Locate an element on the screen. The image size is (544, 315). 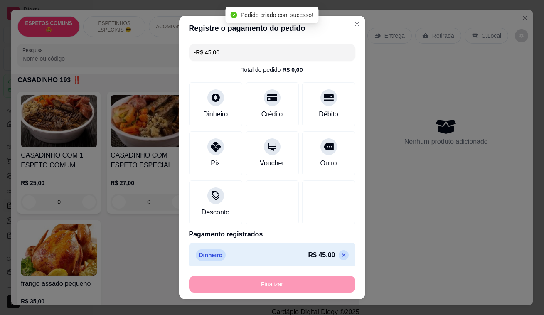
p: Pagamento registrados is located at coordinates (272, 234).